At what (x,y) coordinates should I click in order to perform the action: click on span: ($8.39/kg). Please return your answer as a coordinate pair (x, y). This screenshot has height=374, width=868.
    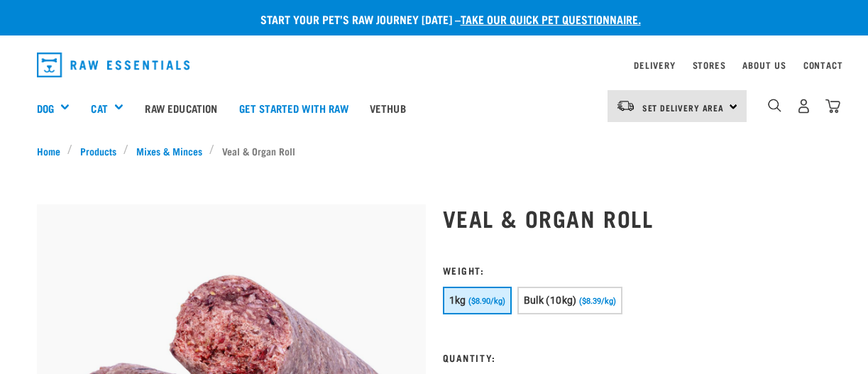
    Looking at the image, I should click on (598, 301).